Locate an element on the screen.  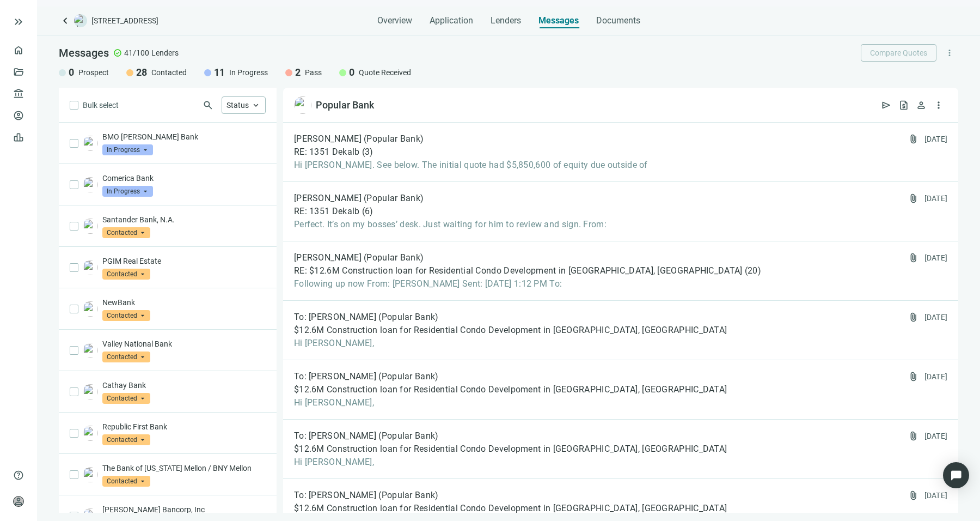
img: c00f8f3c-97de-487d-a992-c8d64d3d867b.png is located at coordinates (90, 392).